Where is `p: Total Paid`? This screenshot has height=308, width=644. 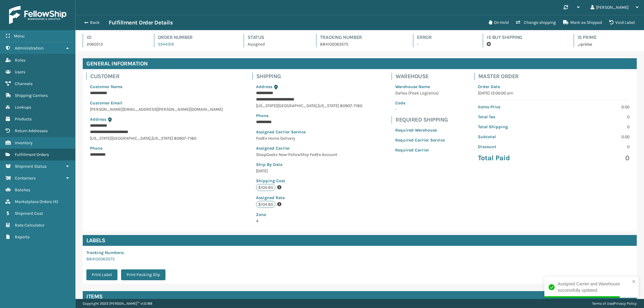
p: Total Paid is located at coordinates (514, 158).